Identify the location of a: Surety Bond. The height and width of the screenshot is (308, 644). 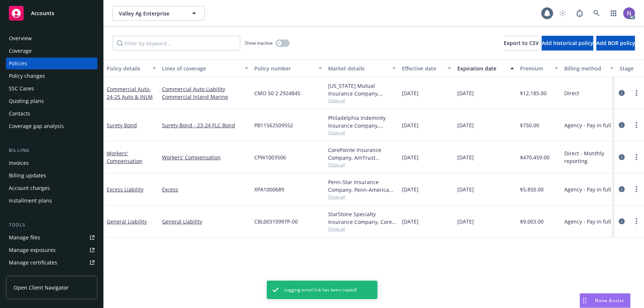
(122, 125).